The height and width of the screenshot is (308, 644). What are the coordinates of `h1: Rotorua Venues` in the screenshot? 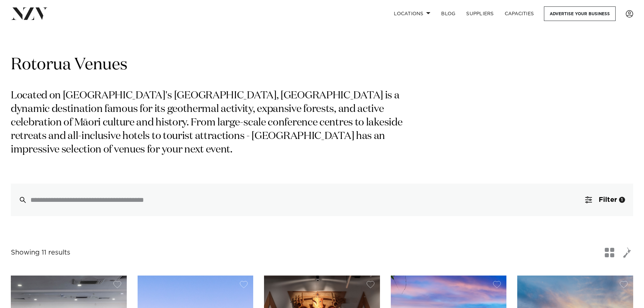 It's located at (322, 65).